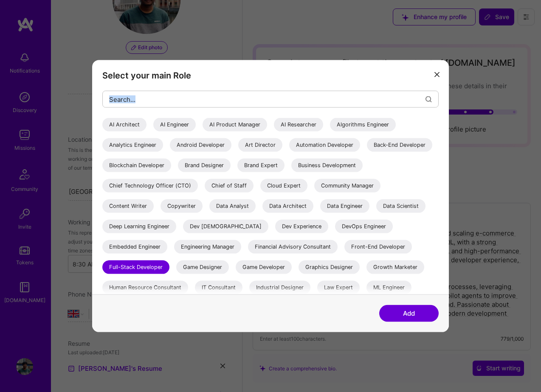 This screenshot has height=392, width=541. I want to click on div: Brand Designer, so click(204, 166).